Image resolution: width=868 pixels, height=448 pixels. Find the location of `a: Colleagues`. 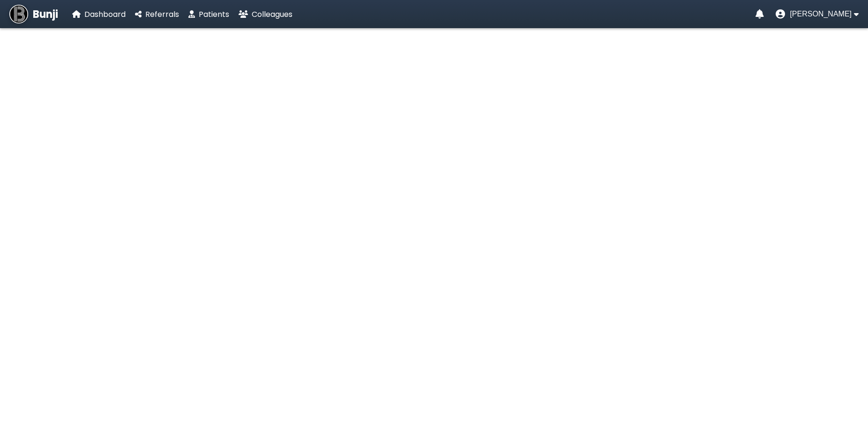

a: Colleagues is located at coordinates (265, 14).